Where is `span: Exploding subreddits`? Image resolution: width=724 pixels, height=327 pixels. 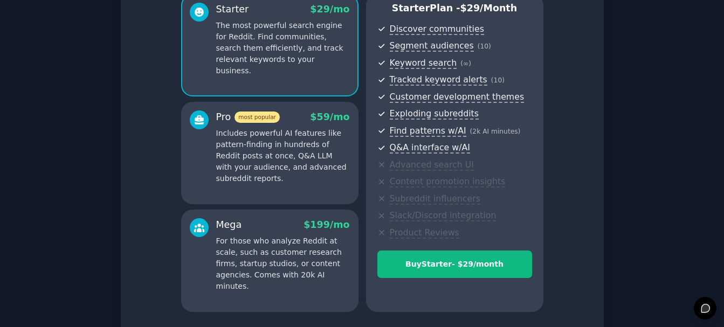 span: Exploding subreddits is located at coordinates (434, 114).